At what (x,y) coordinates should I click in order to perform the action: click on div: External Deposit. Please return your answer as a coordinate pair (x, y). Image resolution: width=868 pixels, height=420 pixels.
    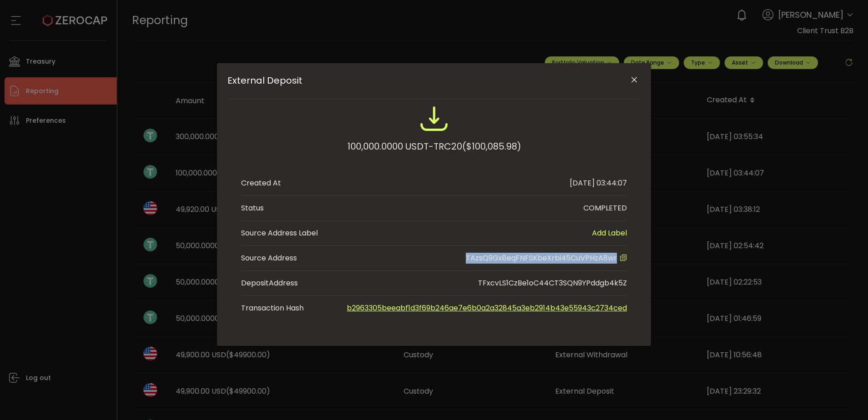
    Looking at the image, I should click on (434, 204).